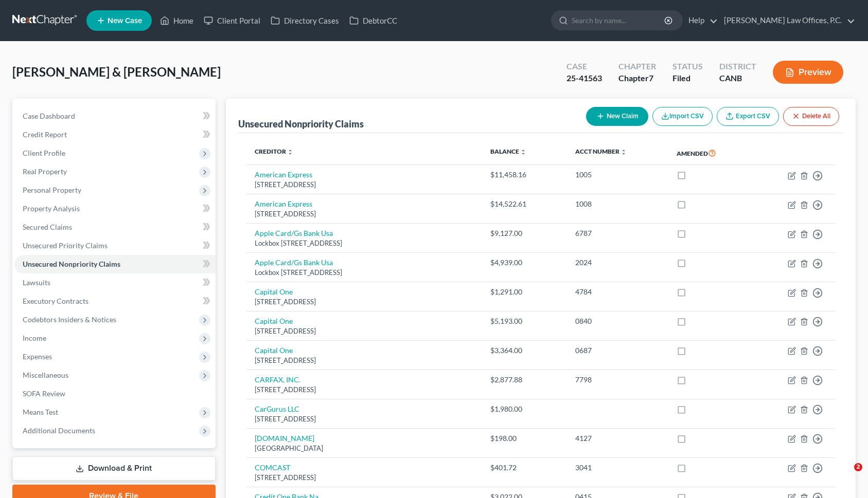 The width and height of the screenshot is (868, 498). What do you see at coordinates (373, 20) in the screenshot?
I see `a: DebtorCC` at bounding box center [373, 20].